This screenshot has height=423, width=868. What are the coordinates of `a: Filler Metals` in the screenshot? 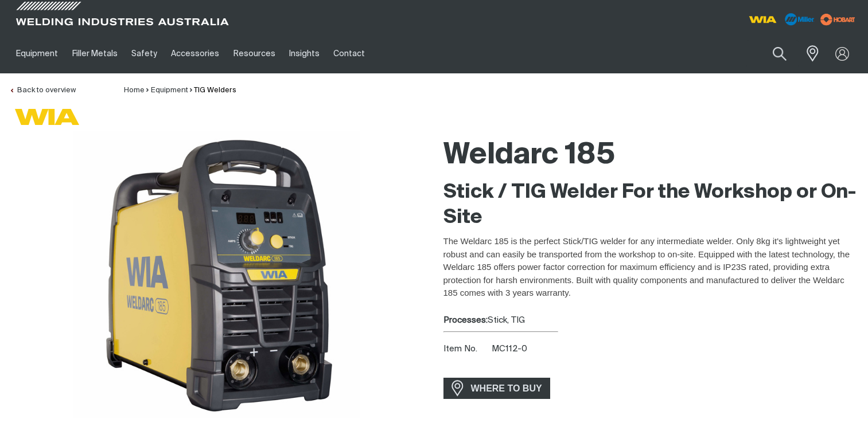 It's located at (94, 53).